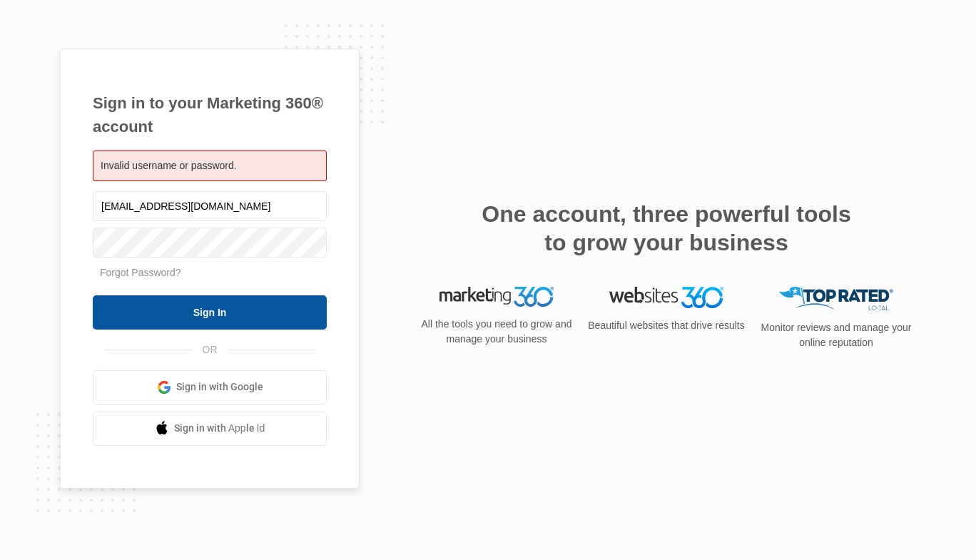 This screenshot has width=976, height=560. What do you see at coordinates (667, 325) in the screenshot?
I see `p: Beautiful websites that drive results` at bounding box center [667, 325].